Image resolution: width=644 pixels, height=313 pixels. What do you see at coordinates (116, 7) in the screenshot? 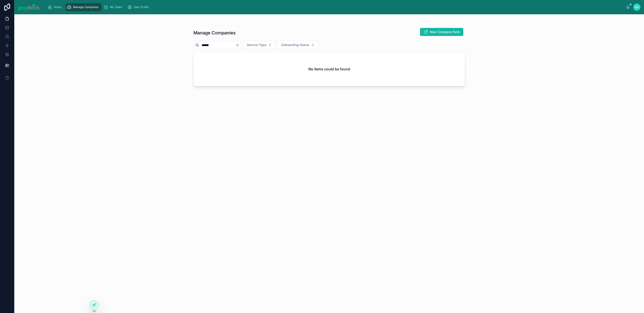
I see `span: My Tasks` at bounding box center [116, 7].